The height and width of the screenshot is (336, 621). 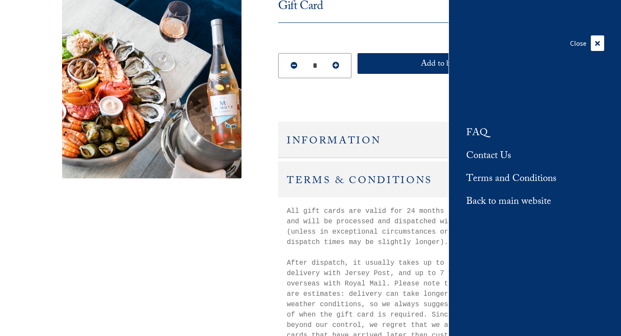 What do you see at coordinates (336, 66) in the screenshot?
I see `button: Increase Quantity` at bounding box center [336, 66].